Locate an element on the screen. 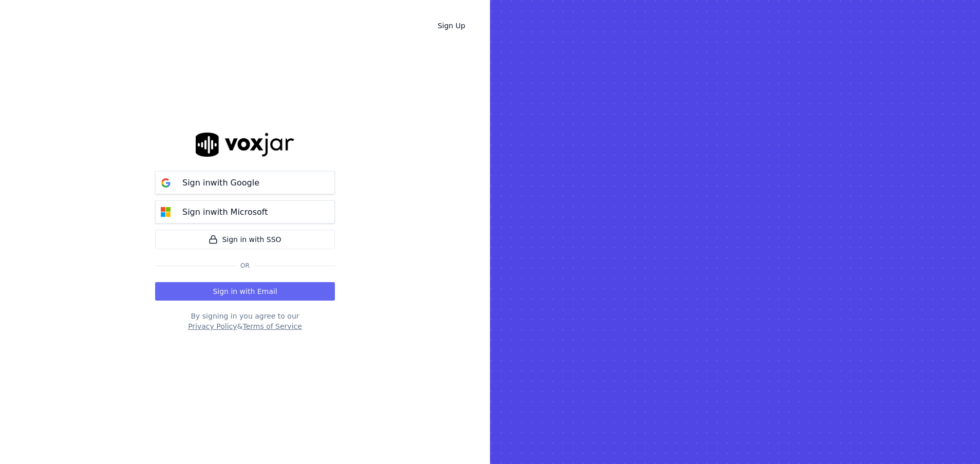  a: Sign Up is located at coordinates (451, 26).